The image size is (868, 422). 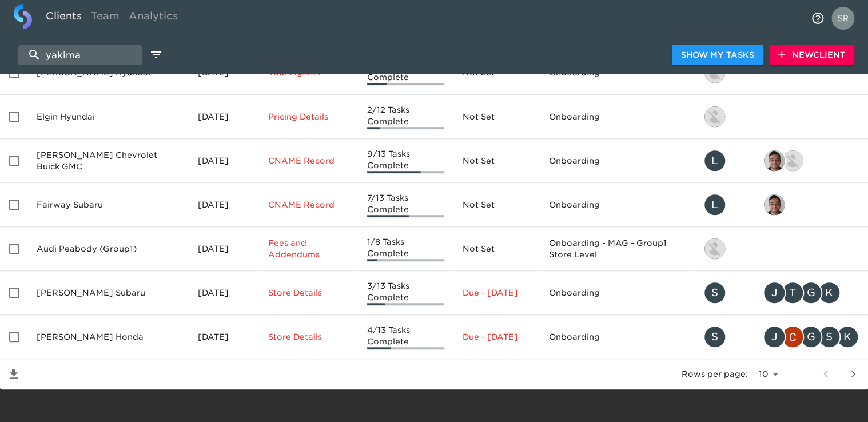 I want to click on td: 4/13 Tasks Complete, so click(x=405, y=337).